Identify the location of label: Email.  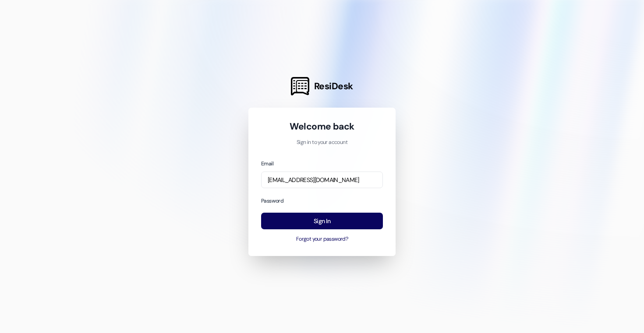
(267, 164).